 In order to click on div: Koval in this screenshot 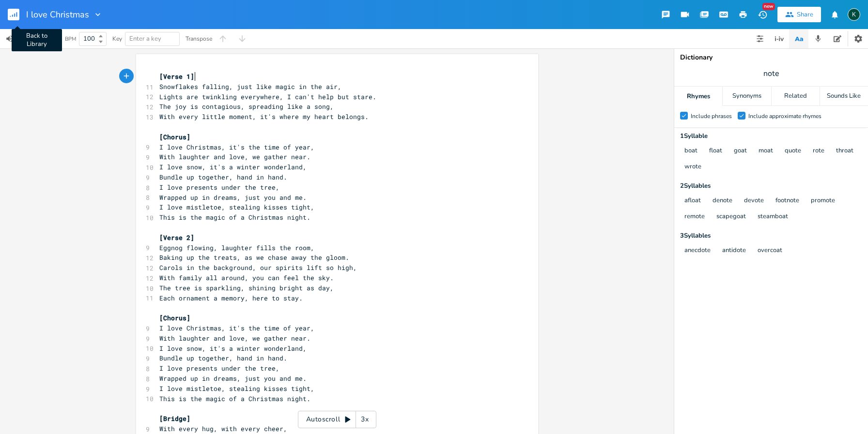, I will do `click(854, 14)`.